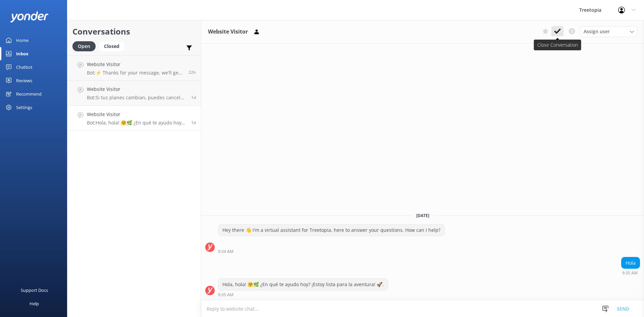 Image resolution: width=644 pixels, height=317 pixels. What do you see at coordinates (111, 46) in the screenshot?
I see `div: Closed` at bounding box center [111, 46].